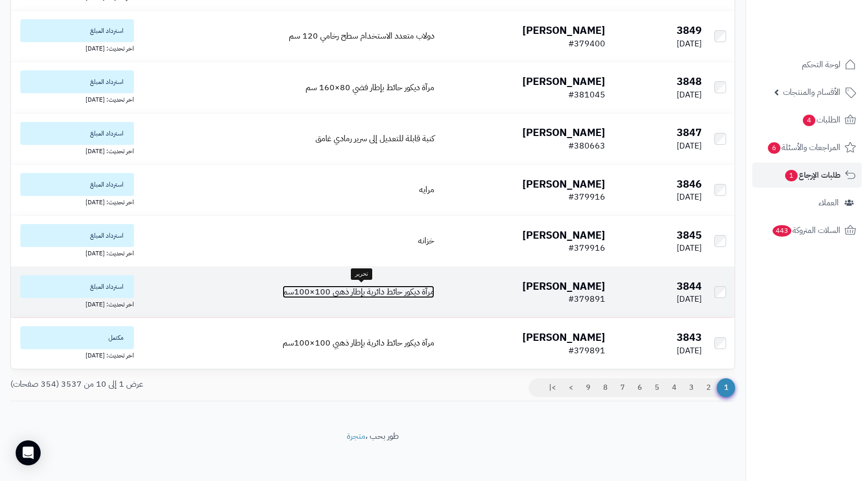 This screenshot has width=868, height=481. I want to click on span: #379400, so click(586, 44).